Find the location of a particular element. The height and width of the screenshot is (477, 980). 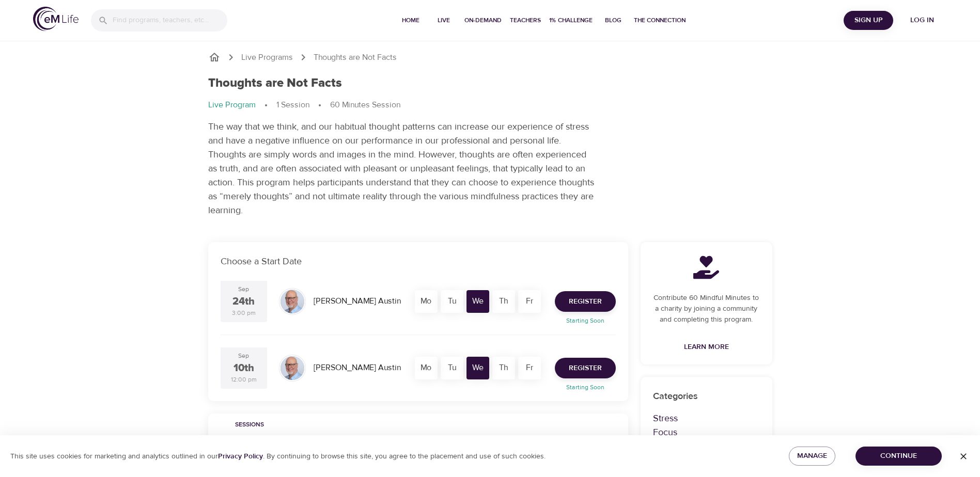

div: 24th is located at coordinates (243, 302).